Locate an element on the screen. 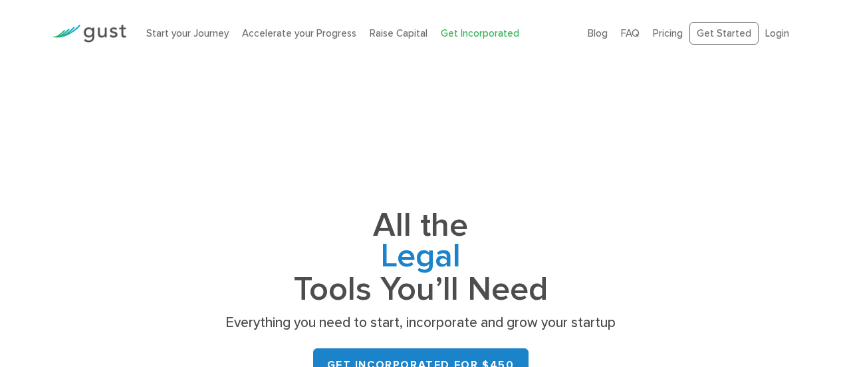 This screenshot has height=367, width=841. h1: All the Tools You’ll Need is located at coordinates (421, 257).